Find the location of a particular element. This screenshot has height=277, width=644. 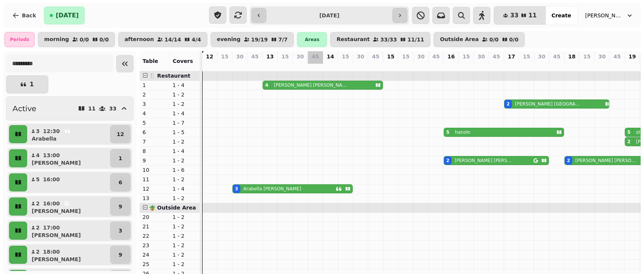

button: 12 is located at coordinates (120, 134).